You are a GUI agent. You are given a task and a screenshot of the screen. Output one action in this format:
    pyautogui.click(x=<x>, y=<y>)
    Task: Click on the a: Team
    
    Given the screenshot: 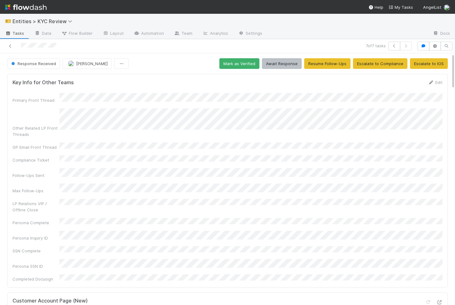 What is the action you would take?
    pyautogui.click(x=183, y=34)
    